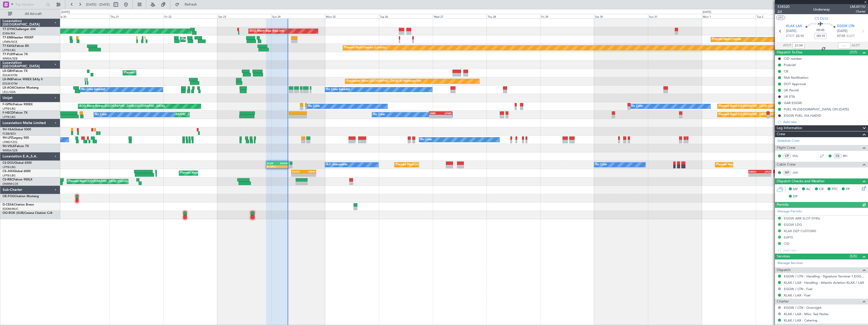 Image resolution: width=868 pixels, height=325 pixels. What do you see at coordinates (824, 283) in the screenshot?
I see `a: KLAX / LAX - Handling - Atlantic Aviation KLAX / LAX` at bounding box center [824, 283].